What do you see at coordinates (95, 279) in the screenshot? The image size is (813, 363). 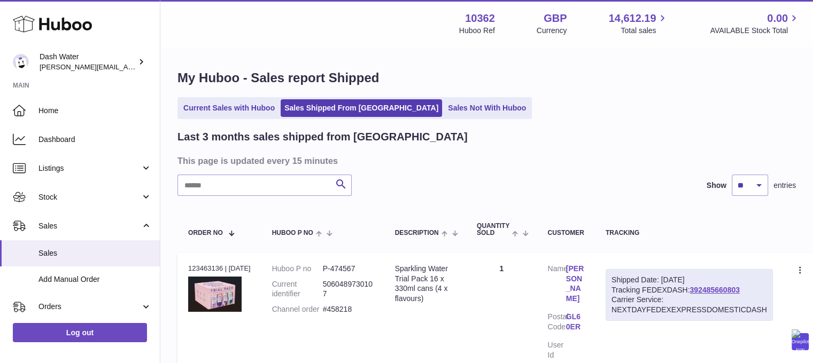 I see `span: Add Manual Order` at bounding box center [95, 279].